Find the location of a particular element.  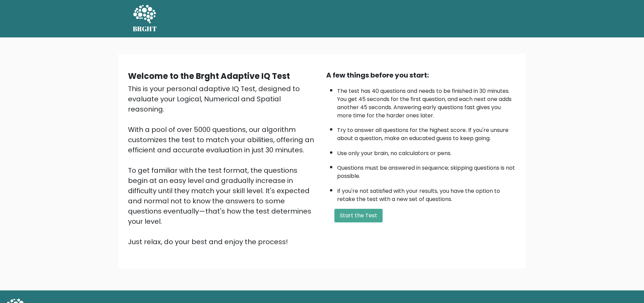

li: Use only your brain, no calculators or pens. is located at coordinates (427, 152).